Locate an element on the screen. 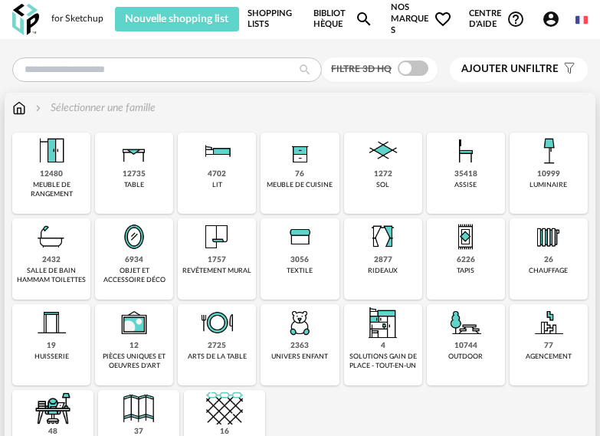 This screenshot has height=436, width=600. button: Ajouter unfiltre Filter icon is located at coordinates (519, 70).